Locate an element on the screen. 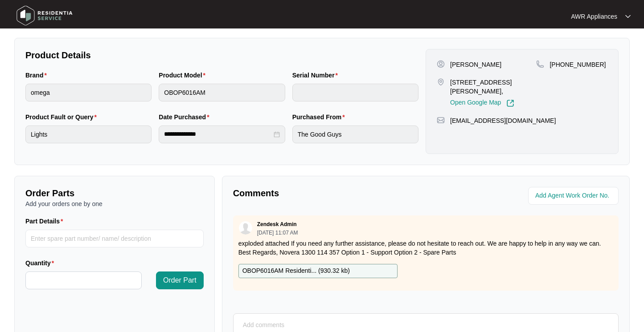 The height and width of the screenshot is (332, 644). label: Serial Number is located at coordinates (317, 75).